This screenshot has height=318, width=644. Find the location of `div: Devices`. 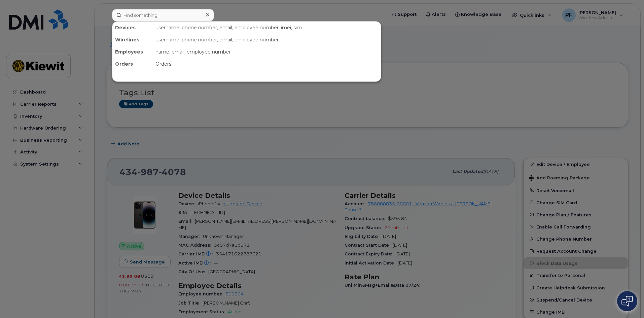

div: Devices is located at coordinates (132, 27).